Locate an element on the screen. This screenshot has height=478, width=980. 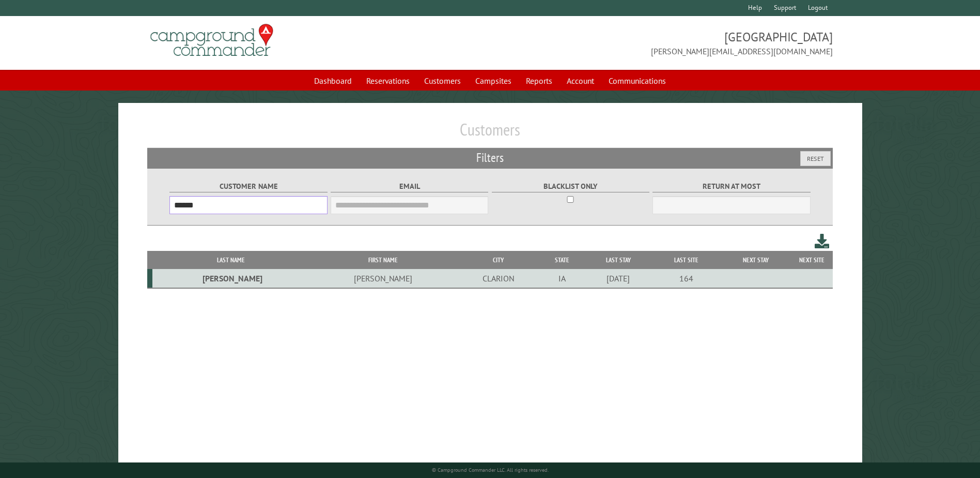
td: CLARION is located at coordinates (498, 278).